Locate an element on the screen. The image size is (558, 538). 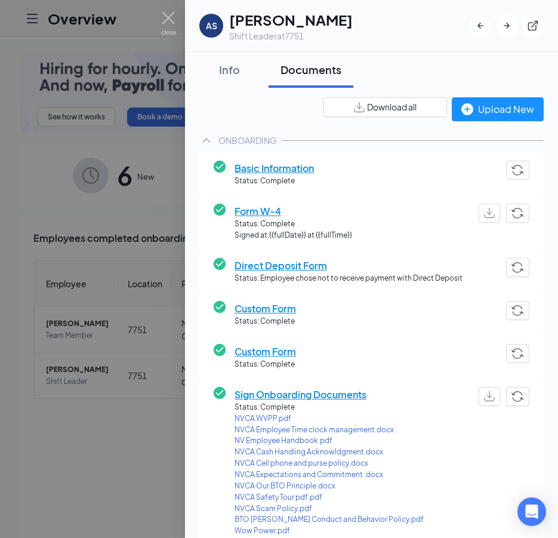
a: NVCA Employee Time clock management.docx is located at coordinates (329, 430).